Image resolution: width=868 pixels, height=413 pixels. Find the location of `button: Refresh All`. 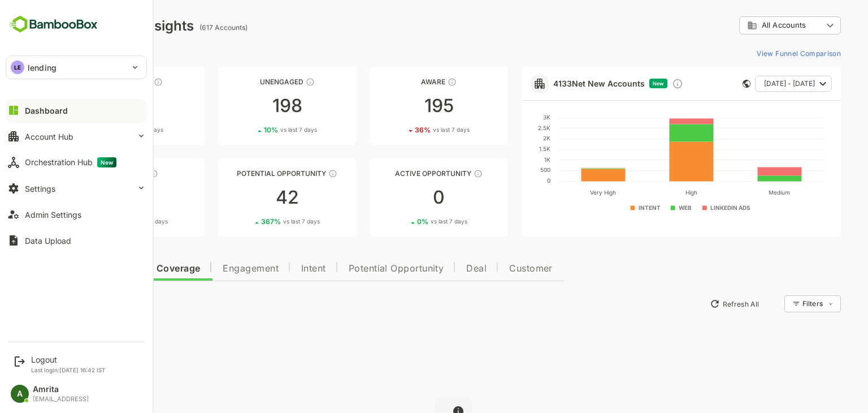

button: Refresh All is located at coordinates (695, 304).